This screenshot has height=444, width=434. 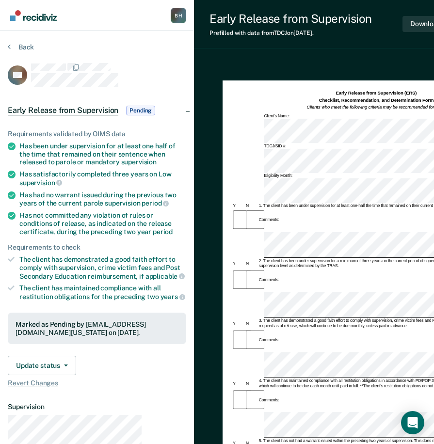 What do you see at coordinates (376, 100) in the screenshot?
I see `strong: Checklist, Recommendation, and Determination Form` at bounding box center [376, 100].